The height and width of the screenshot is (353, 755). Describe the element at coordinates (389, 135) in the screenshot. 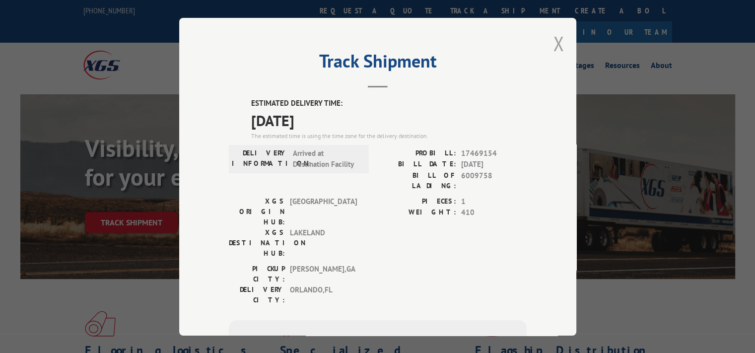

I see `div: The estimated time is using the time zone for the delivery destination.` at that location.